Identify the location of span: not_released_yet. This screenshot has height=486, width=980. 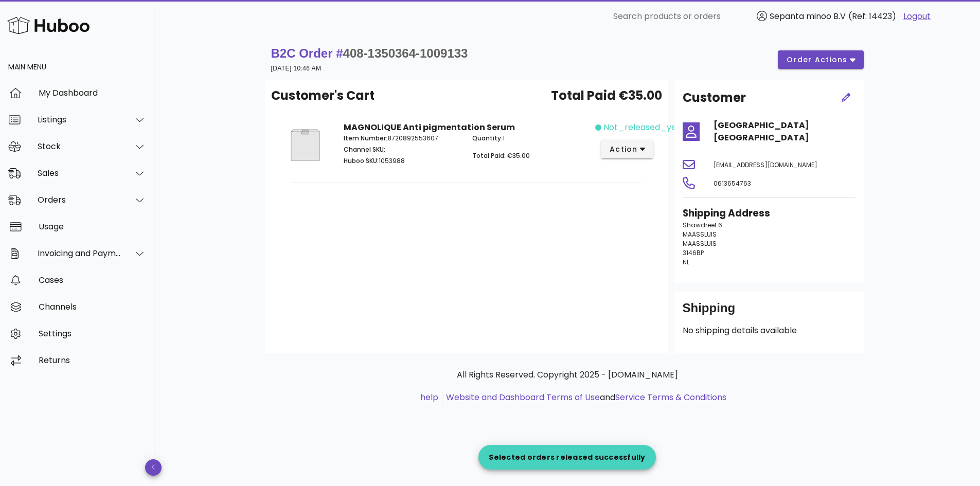
(641, 128).